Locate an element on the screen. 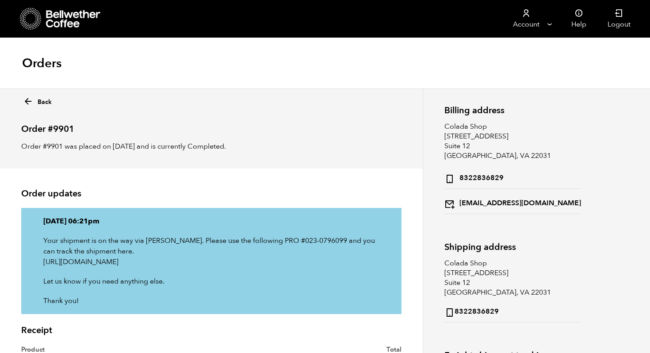 This screenshot has height=353, width=650. p: Let us know if you need anything else. is located at coordinates (211, 281).